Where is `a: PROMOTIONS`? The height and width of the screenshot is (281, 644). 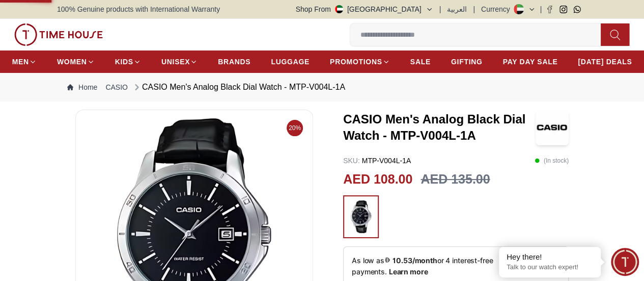 a: PROMOTIONS is located at coordinates (360, 61).